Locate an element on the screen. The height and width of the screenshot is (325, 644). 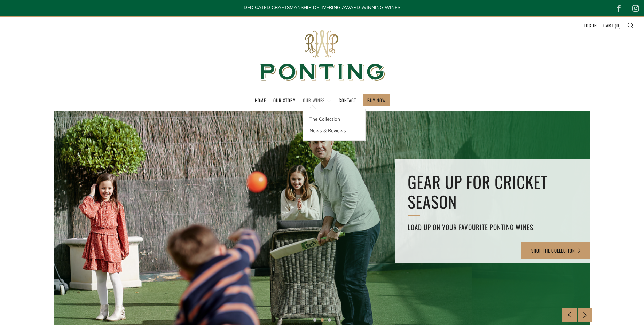
a: Log in is located at coordinates (590, 26).